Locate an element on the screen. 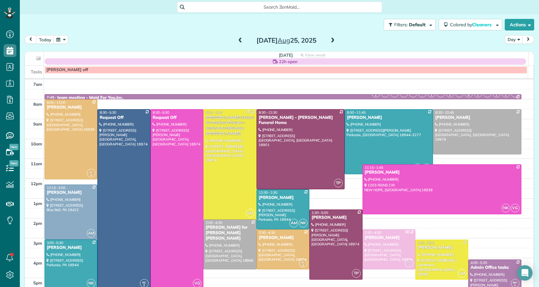 The width and height of the screenshot is (539, 287). div: Admin Office tasks is located at coordinates (494, 267).